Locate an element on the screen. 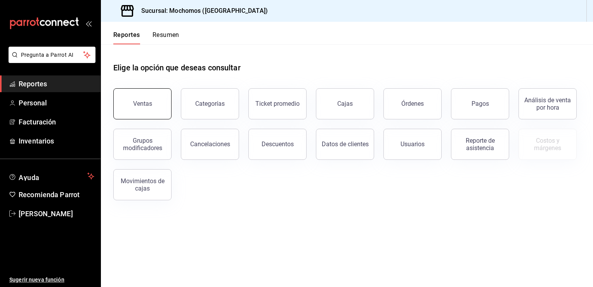 The width and height of the screenshot is (593, 287). span: Facturación is located at coordinates (56, 122).